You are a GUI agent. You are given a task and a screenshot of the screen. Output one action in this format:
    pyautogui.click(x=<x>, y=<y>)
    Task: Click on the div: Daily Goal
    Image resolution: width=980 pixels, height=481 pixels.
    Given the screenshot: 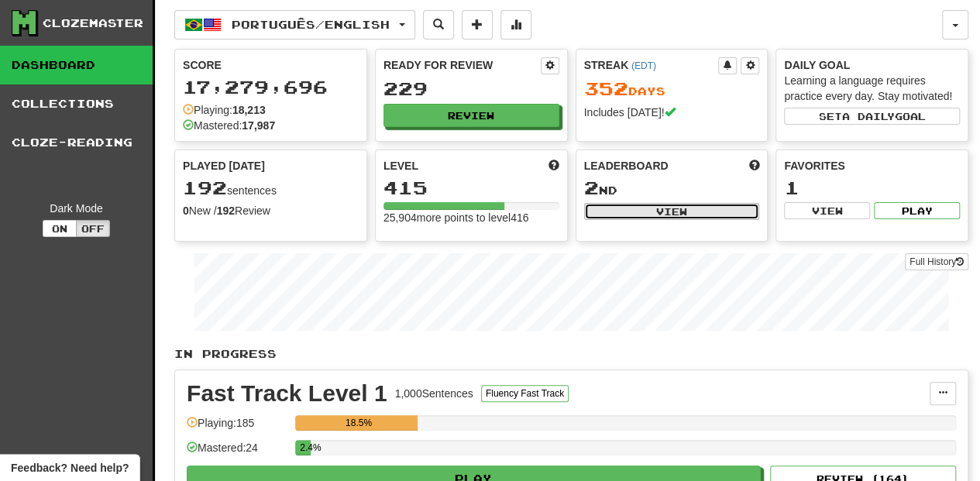 What is the action you would take?
    pyautogui.click(x=872, y=65)
    